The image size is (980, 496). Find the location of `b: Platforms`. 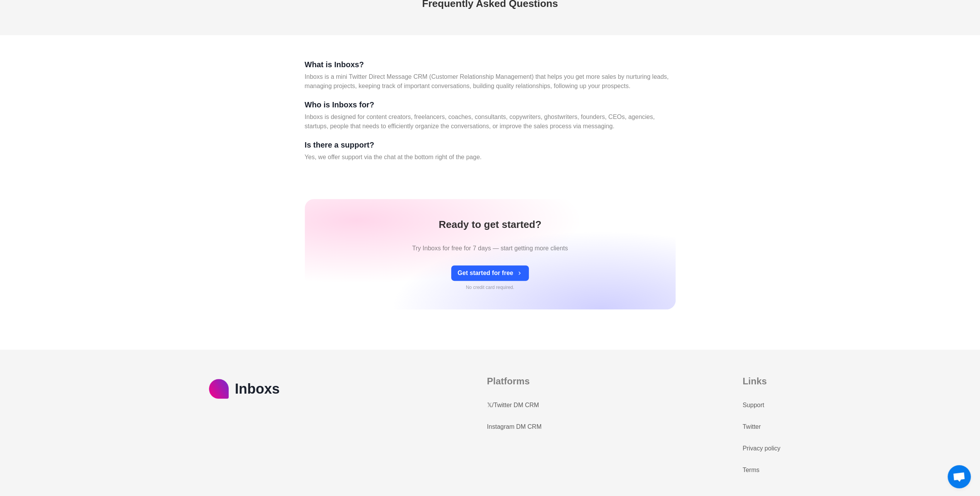

b: Platforms is located at coordinates (508, 381).